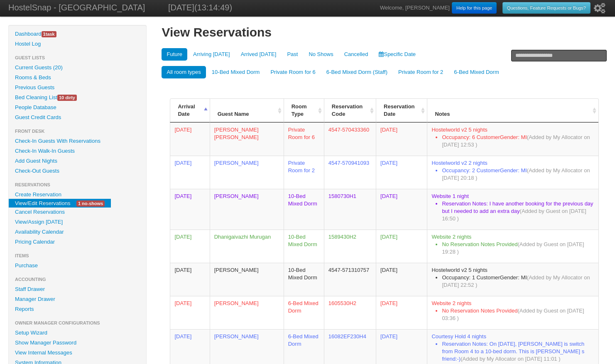 The height and width of the screenshot is (364, 615). I want to click on a: Hostel Log, so click(77, 44).